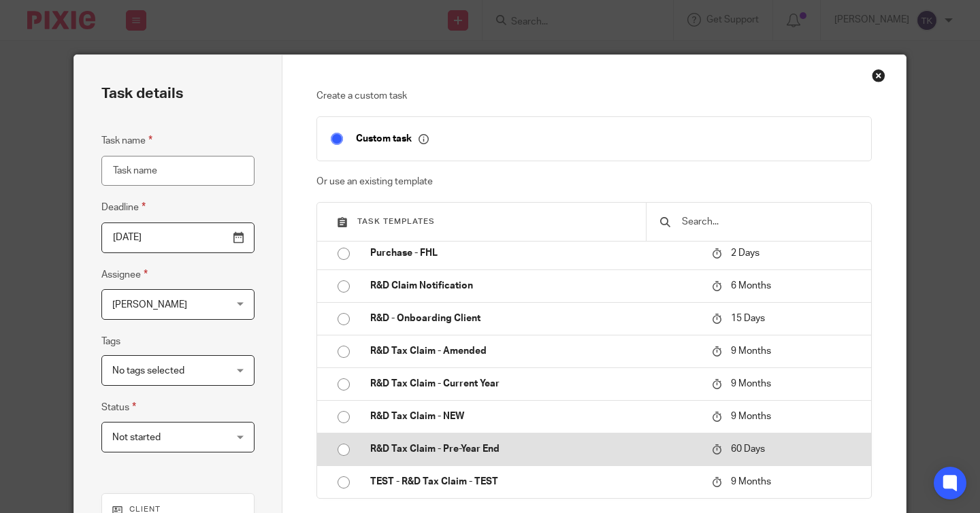 This screenshot has width=980, height=513. What do you see at coordinates (111, 342) in the screenshot?
I see `label: Tags` at bounding box center [111, 342].